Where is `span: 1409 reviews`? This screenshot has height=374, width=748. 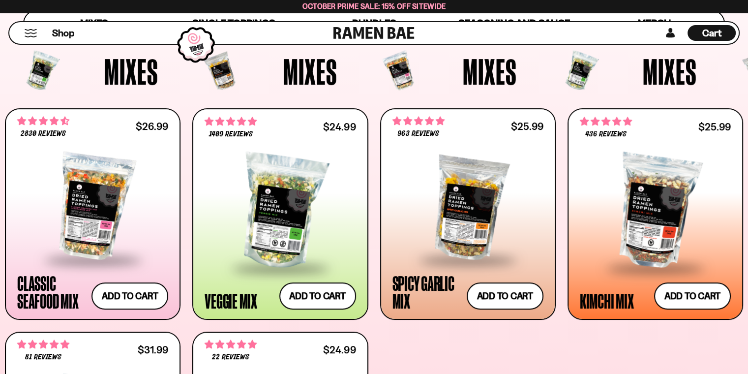 span: 1409 reviews is located at coordinates (231, 134).